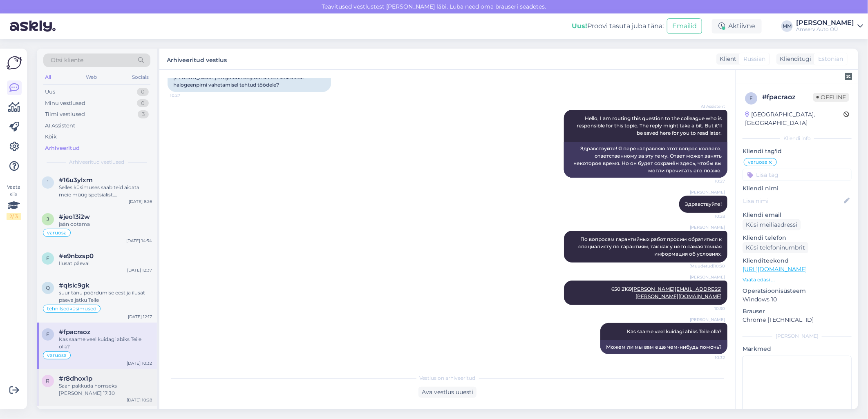  Describe the element at coordinates (797, 215) in the screenshot. I see `p: Kliendi email` at that location.